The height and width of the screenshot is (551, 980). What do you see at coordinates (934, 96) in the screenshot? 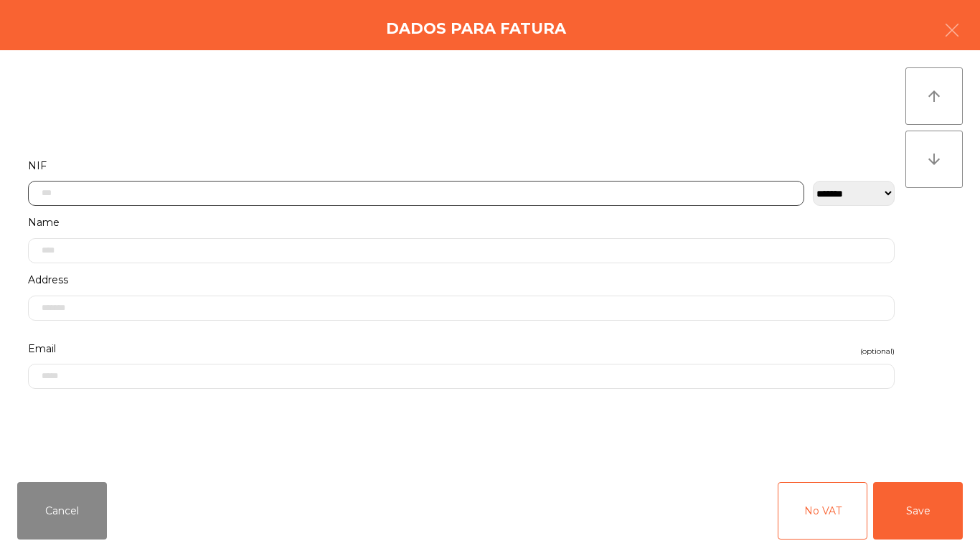
I see `button: arrow_upward` at bounding box center [934, 96].